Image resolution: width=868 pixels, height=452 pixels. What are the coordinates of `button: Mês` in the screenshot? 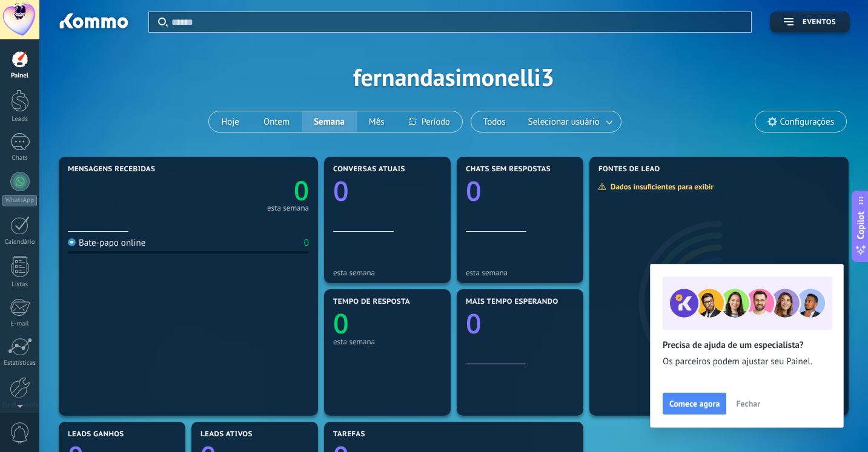 It's located at (377, 122).